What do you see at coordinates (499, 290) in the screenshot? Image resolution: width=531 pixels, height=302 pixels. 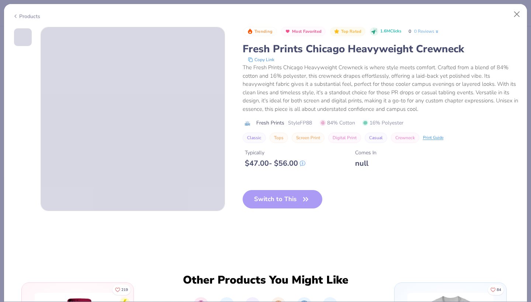 I see `span: 84` at bounding box center [499, 290].